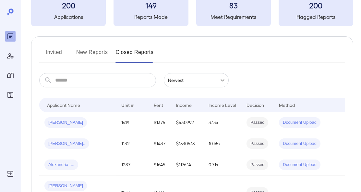  What do you see at coordinates (287, 105) in the screenshot?
I see `div: Method` at bounding box center [287, 105].